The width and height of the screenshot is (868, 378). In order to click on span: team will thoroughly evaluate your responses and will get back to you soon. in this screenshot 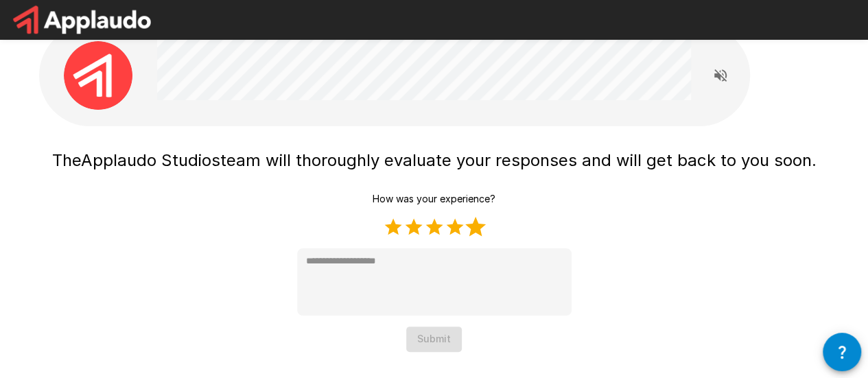, I will do `click(518, 160)`.